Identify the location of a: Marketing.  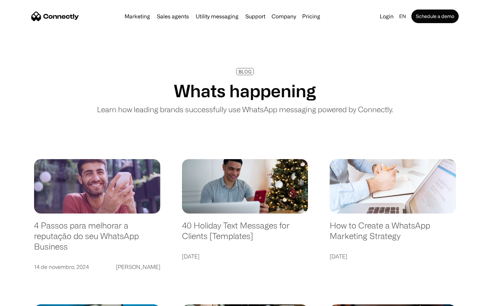
(137, 16).